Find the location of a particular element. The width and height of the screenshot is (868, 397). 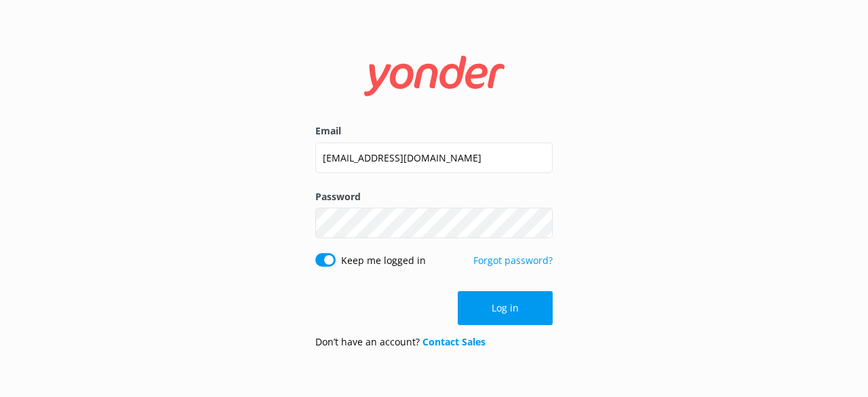

p: Don’t have an account? is located at coordinates (400, 342).